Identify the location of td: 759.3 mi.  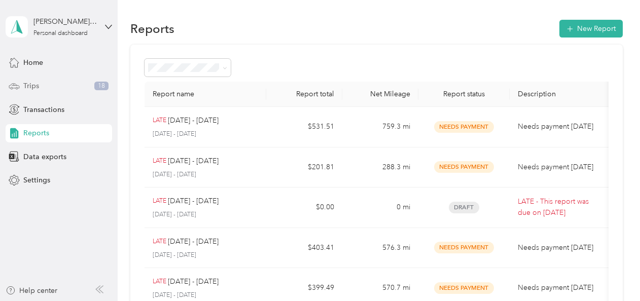
(380, 127).